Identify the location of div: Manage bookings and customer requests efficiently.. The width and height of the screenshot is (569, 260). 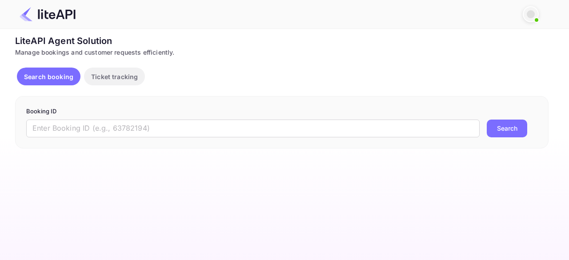
(282, 52).